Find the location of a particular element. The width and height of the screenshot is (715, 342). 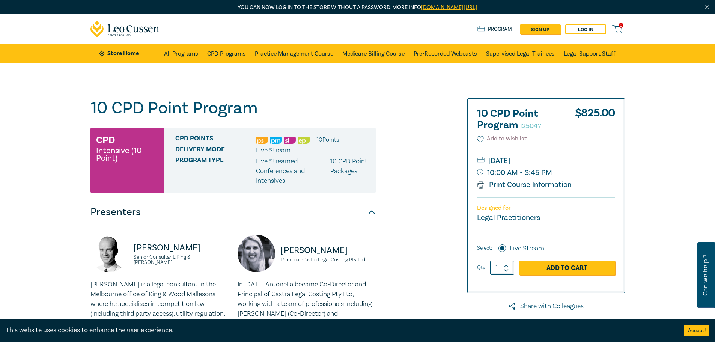

span: CPD Points is located at coordinates (215, 140).